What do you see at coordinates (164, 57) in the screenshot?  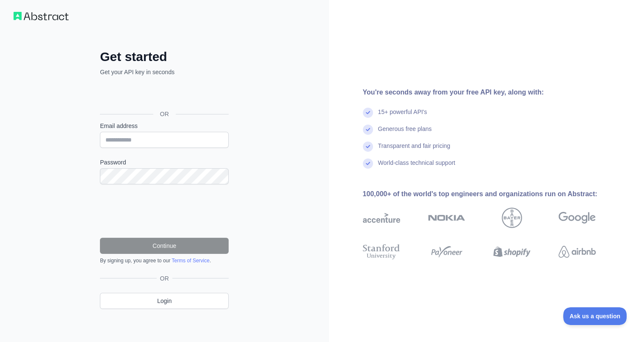 I see `h2: Get started` at bounding box center [164, 57].